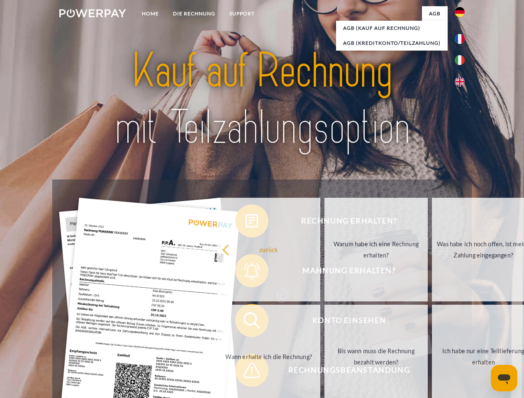 This screenshot has height=398, width=524. I want to click on img: fr, so click(459, 39).